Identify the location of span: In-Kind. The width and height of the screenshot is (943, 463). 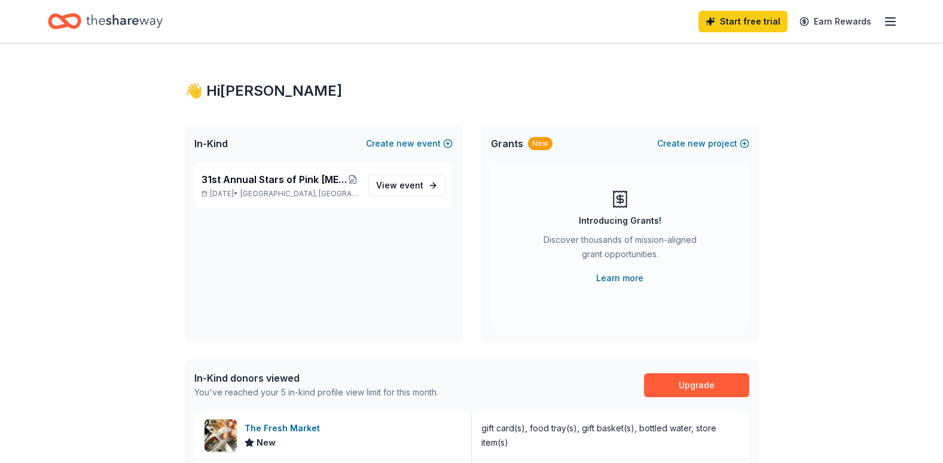
(211, 144).